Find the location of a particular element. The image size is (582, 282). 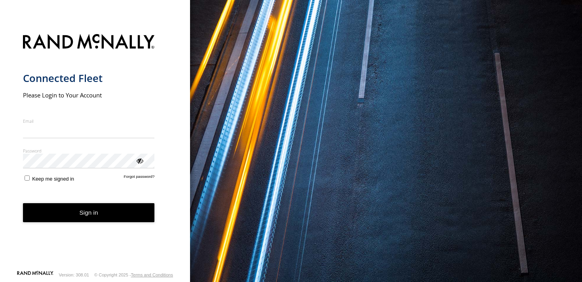

img: Rand McNally is located at coordinates (89, 42).